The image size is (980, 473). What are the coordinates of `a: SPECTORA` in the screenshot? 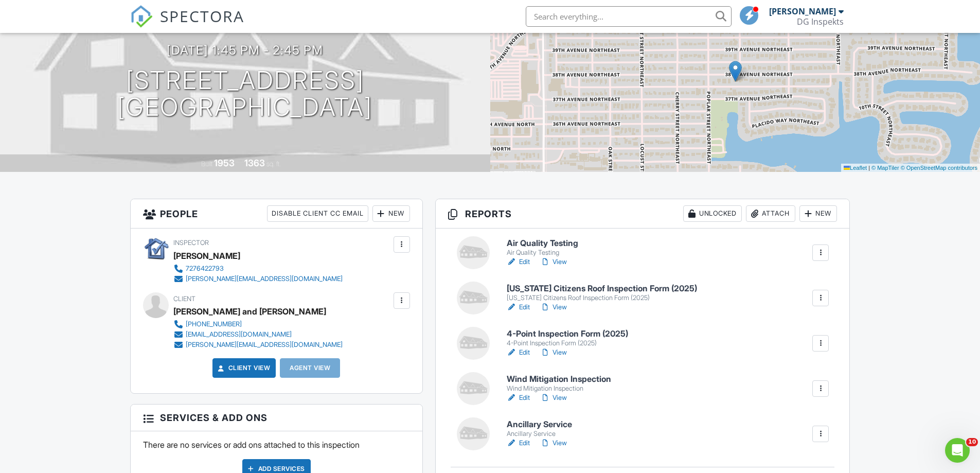 It's located at (188, 25).